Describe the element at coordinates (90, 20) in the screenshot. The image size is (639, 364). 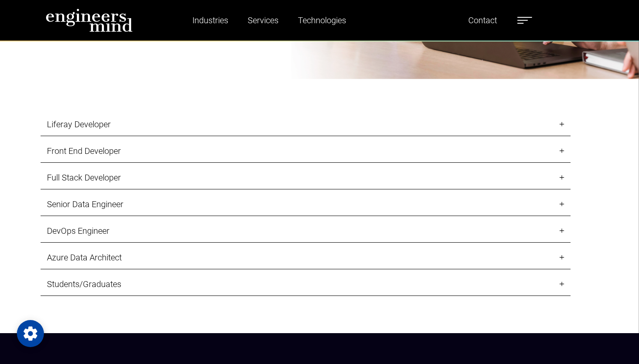
I see `img: logo` at that location.